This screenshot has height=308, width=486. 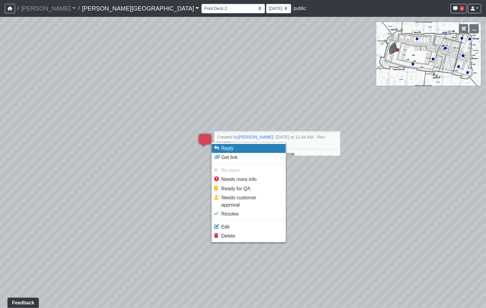 I want to click on span: Get link, so click(x=229, y=157).